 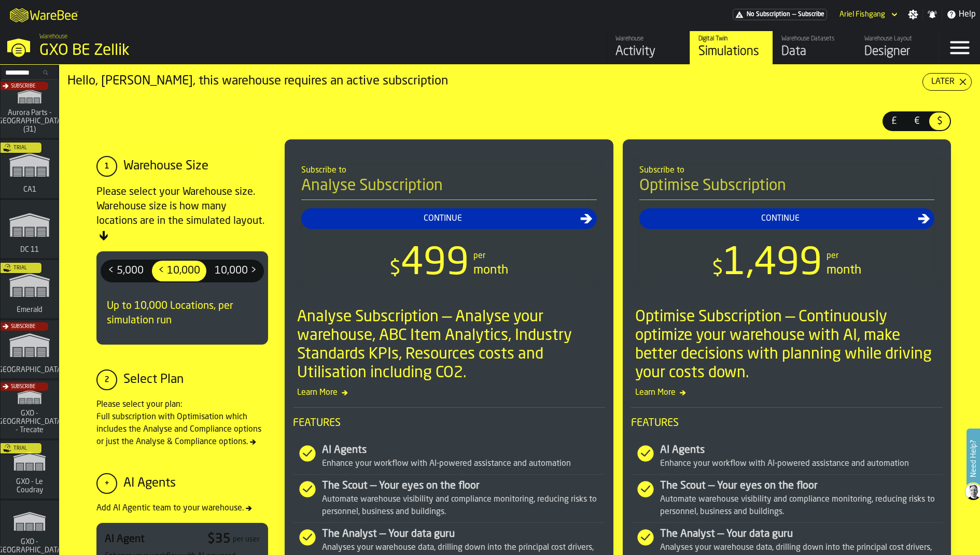 What do you see at coordinates (943, 82) in the screenshot?
I see `div: Later` at bounding box center [943, 82].